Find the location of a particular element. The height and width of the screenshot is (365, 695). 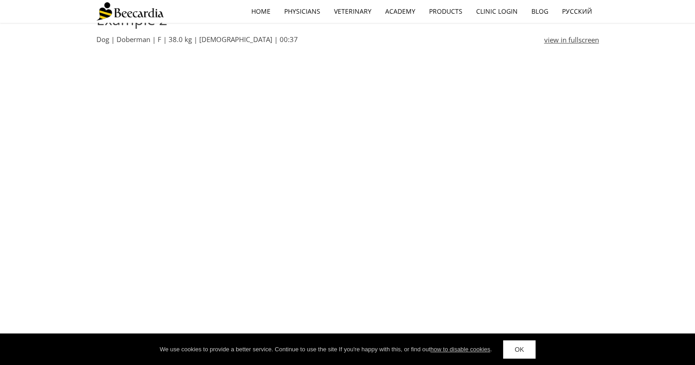

a: how to disable cookies is located at coordinates (460, 349).